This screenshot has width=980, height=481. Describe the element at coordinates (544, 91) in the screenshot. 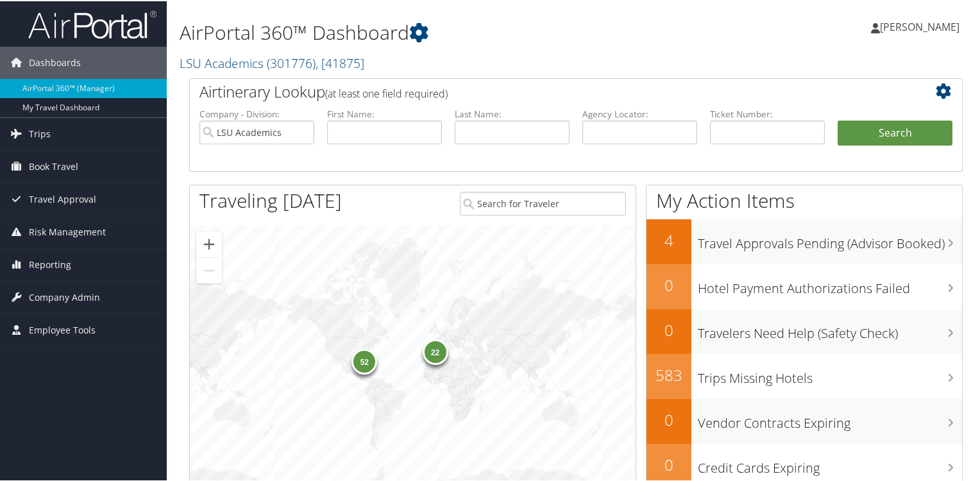

I see `h2: Airtinerary Lookup` at that location.